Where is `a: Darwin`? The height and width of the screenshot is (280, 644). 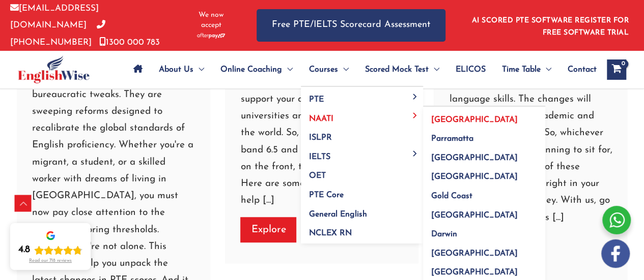
a: Darwin is located at coordinates (484, 232).